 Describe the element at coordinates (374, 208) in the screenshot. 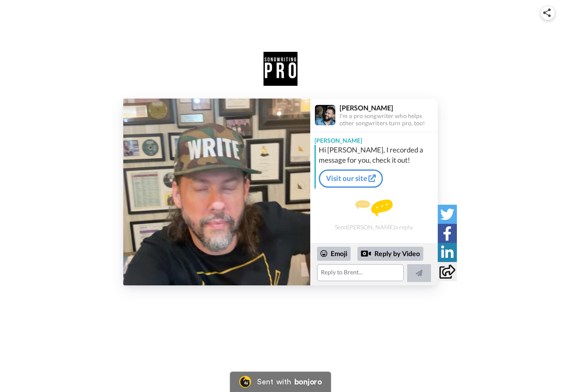

I see `img: message.svg` at that location.